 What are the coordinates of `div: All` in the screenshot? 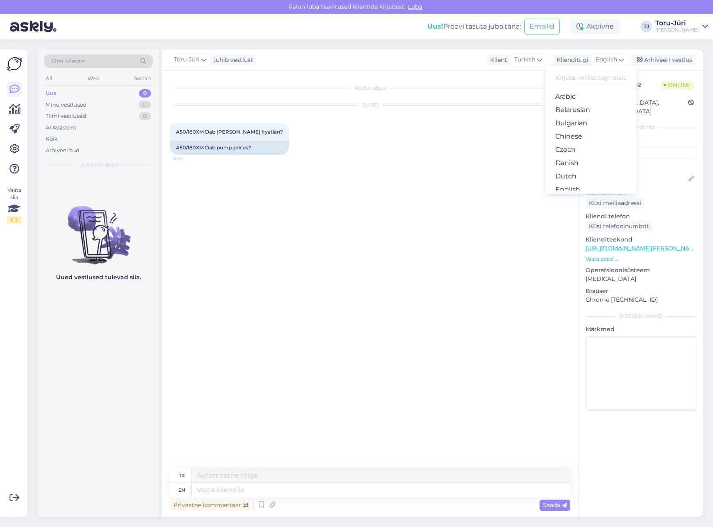 It's located at (49, 78).